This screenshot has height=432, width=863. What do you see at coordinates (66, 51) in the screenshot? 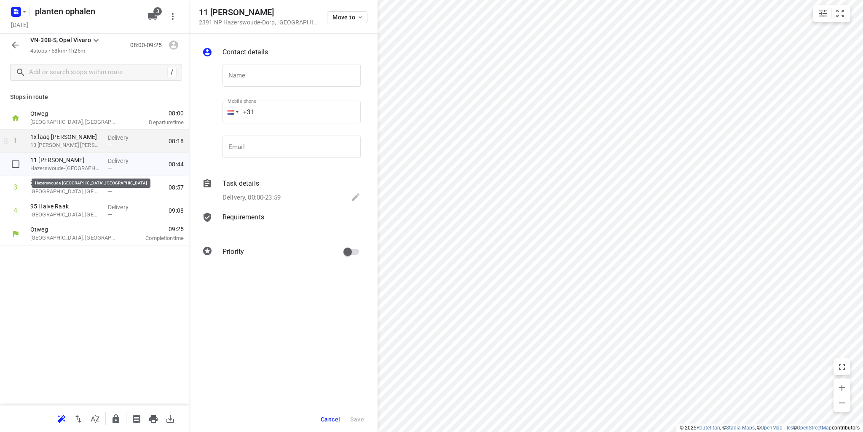
I see `p: 4 stops • 58km • 1h25m` at bounding box center [66, 51].